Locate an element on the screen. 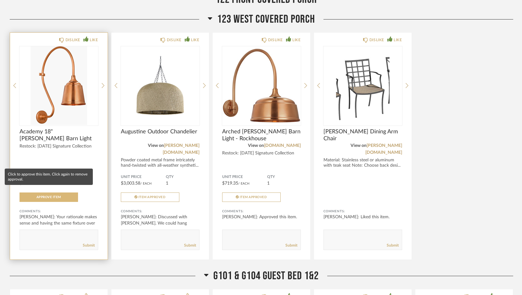 This screenshot has height=295, width=522. span: Approve Item is located at coordinates (49, 197).